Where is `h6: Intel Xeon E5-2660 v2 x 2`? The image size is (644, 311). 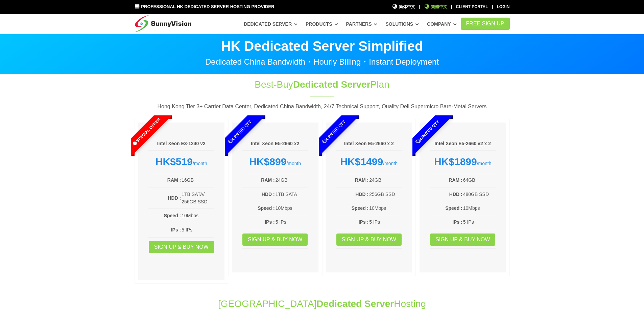
h6: Intel Xeon E5-2660 v2 x 2 is located at coordinates (463, 144).